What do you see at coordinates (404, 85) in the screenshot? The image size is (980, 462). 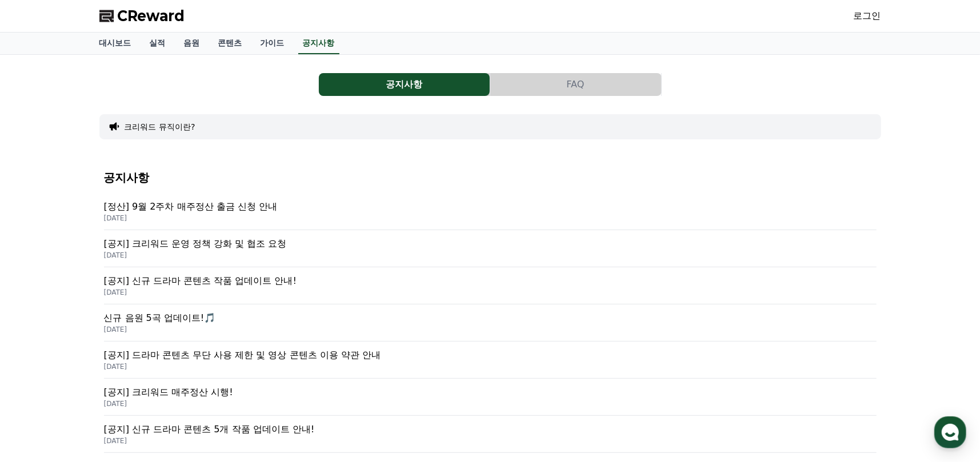 I see `button: 공지사항` at bounding box center [404, 85].